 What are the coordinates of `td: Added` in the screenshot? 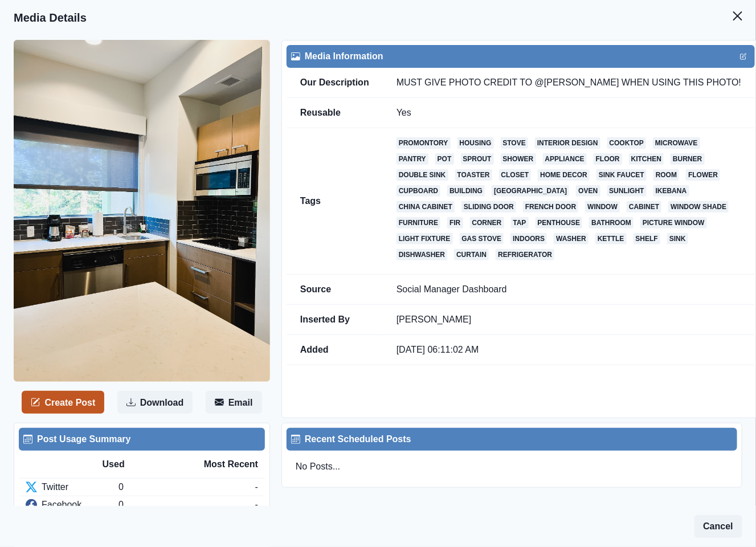 It's located at (334, 350).